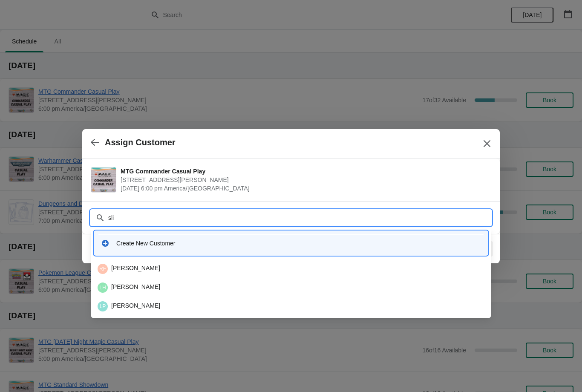  Describe the element at coordinates (104, 180) in the screenshot. I see `img: MTG Commander Casual Play | 2040 Louetta Rd Ste I Spring, TX 77388 | August 26 | 6:00 pm America/...` at that location.